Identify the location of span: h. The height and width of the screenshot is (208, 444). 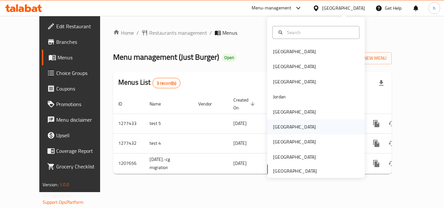
(434, 8).